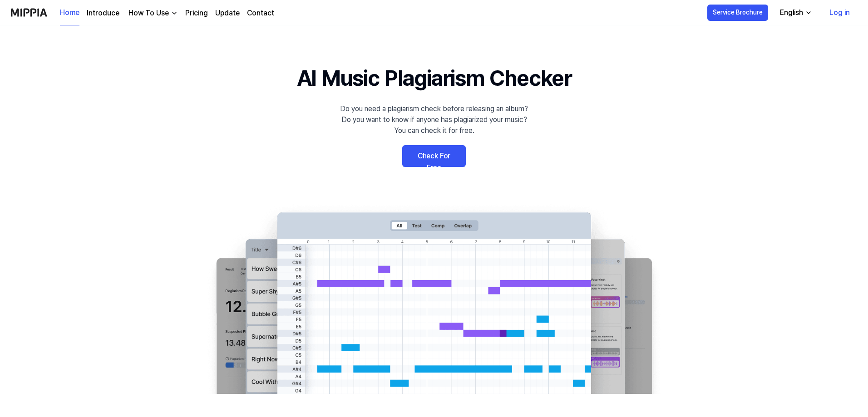 The height and width of the screenshot is (417, 868). What do you see at coordinates (738, 12) in the screenshot?
I see `button: Service Brochure` at bounding box center [738, 12].